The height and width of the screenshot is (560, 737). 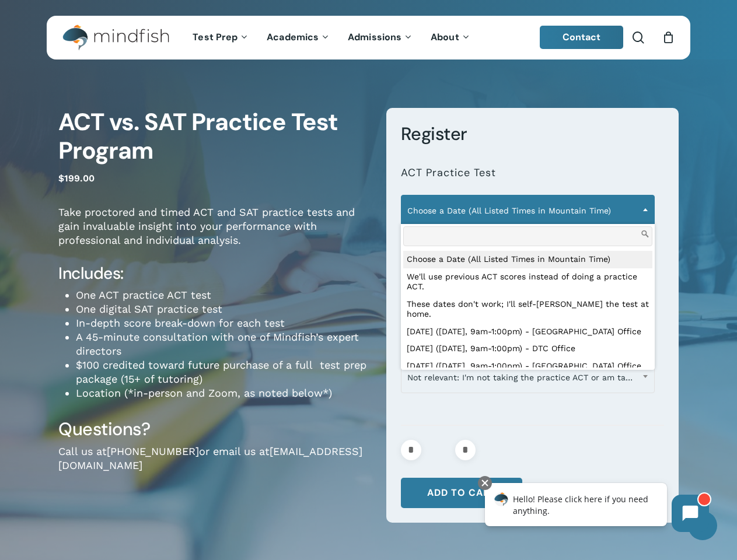 What do you see at coordinates (222, 372) in the screenshot?
I see `li: $100 credited toward future purchase of a full test prep package (15+ of tutoring)` at bounding box center [222, 372].